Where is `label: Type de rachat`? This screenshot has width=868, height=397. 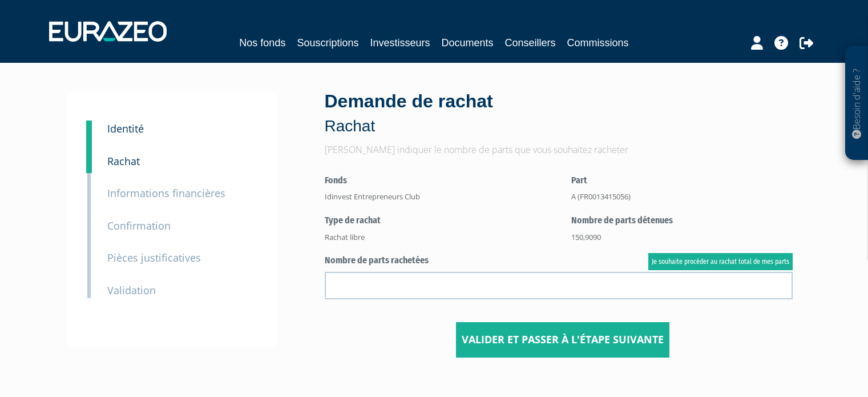
label: Type de rachat is located at coordinates (439, 220).